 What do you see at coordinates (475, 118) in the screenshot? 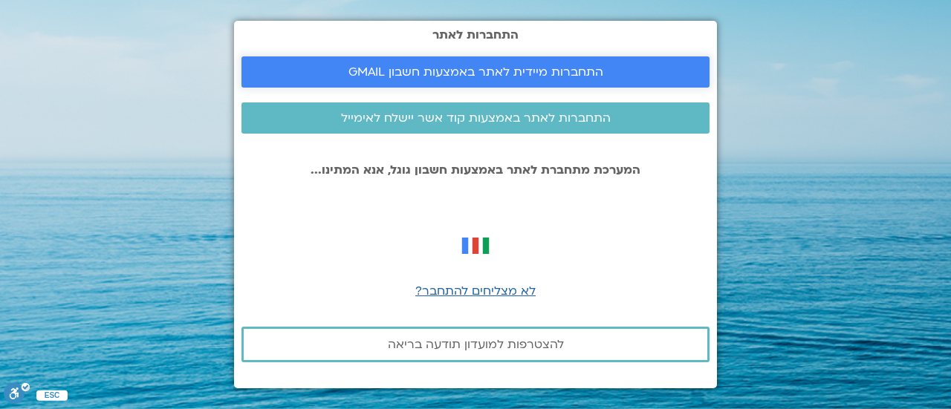
I see `a: התחברות לאתר באמצעות קוד אשר יישלח לאימייל` at bounding box center [475, 118].